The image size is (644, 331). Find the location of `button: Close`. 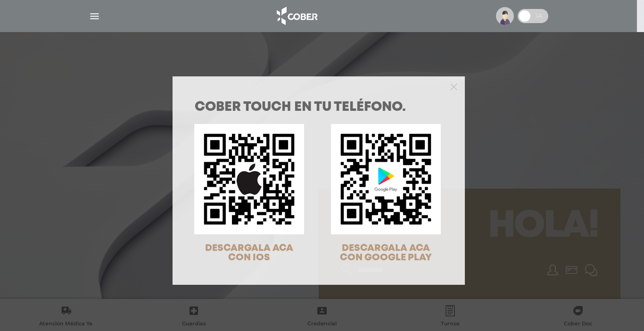

button: Close is located at coordinates (454, 86).